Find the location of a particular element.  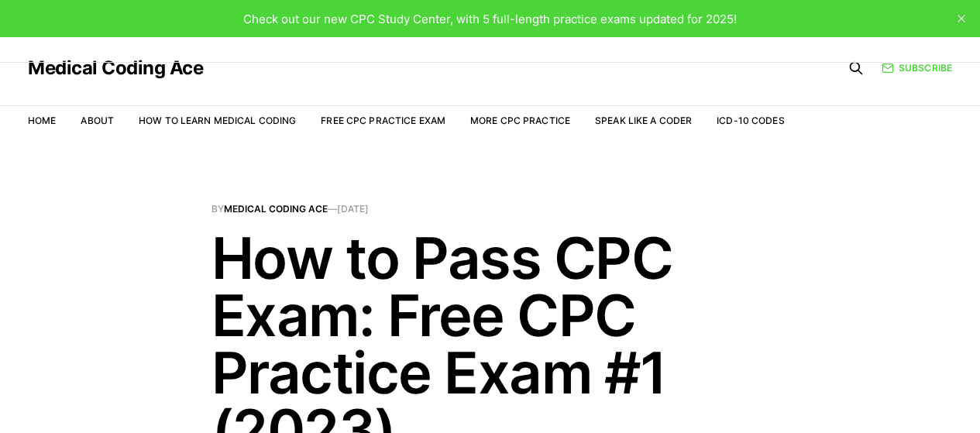

button: close is located at coordinates (961, 19).